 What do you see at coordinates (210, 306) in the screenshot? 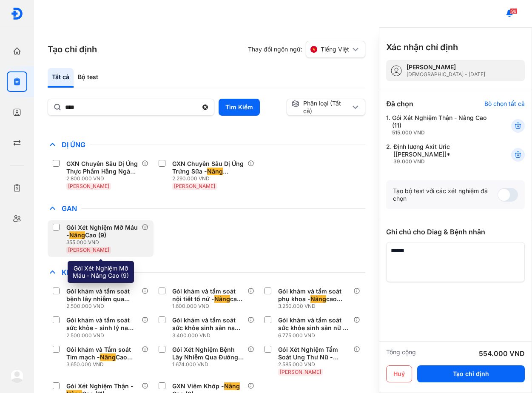
I see `div: 1.600.000 VND` at bounding box center [210, 306].